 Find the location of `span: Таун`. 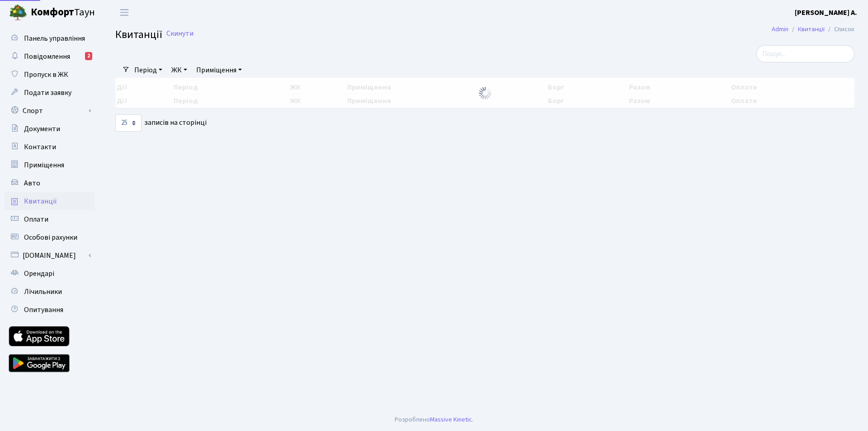

span: Таун is located at coordinates (63, 13).